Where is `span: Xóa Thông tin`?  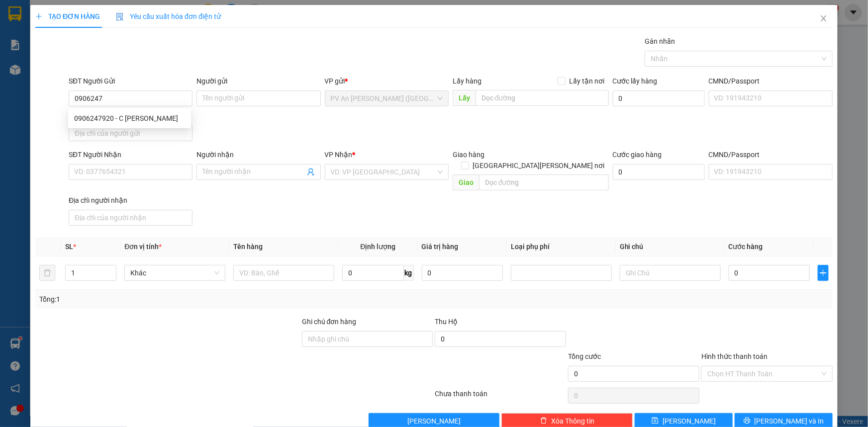
span: Xóa Thông tin is located at coordinates (572, 421).